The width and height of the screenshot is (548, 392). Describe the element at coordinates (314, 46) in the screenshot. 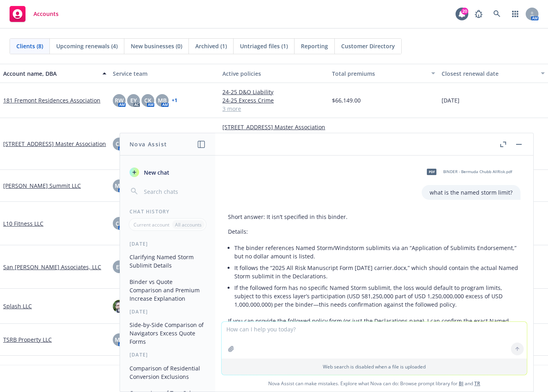

I see `span: Reporting` at that location.